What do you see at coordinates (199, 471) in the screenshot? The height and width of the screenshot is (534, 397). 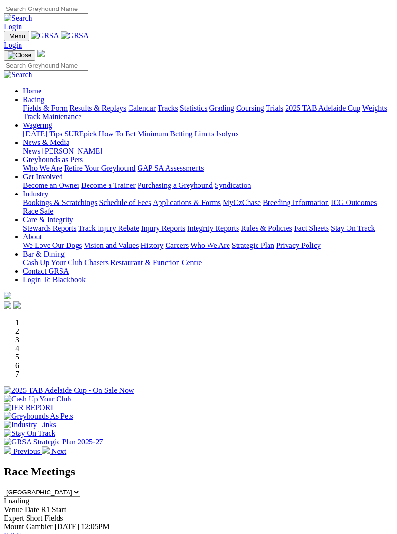 I see `h2: Race Meetings` at bounding box center [199, 471].